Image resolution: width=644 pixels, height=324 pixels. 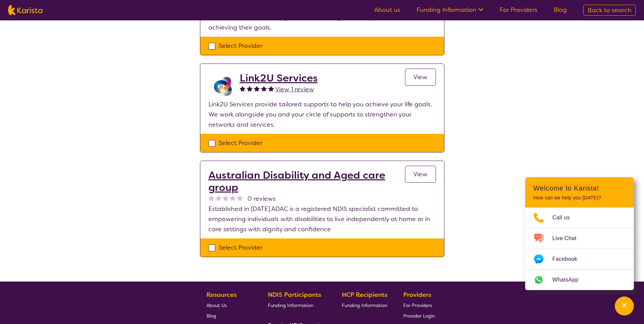 What do you see at coordinates (569, 259) in the screenshot?
I see `span: Facebook` at bounding box center [569, 259].